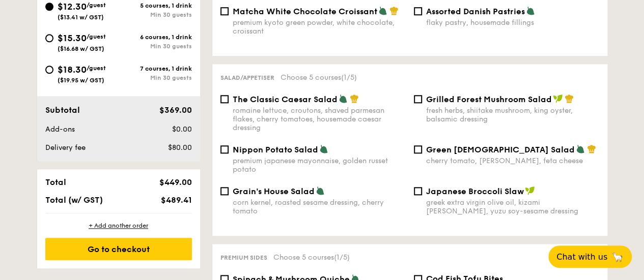 This screenshot has height=280, width=644. What do you see at coordinates (224, 150) in the screenshot?
I see `input: Nippon Potato Saladpremium japanese mayonnaise, golden russet potato` at bounding box center [224, 150].